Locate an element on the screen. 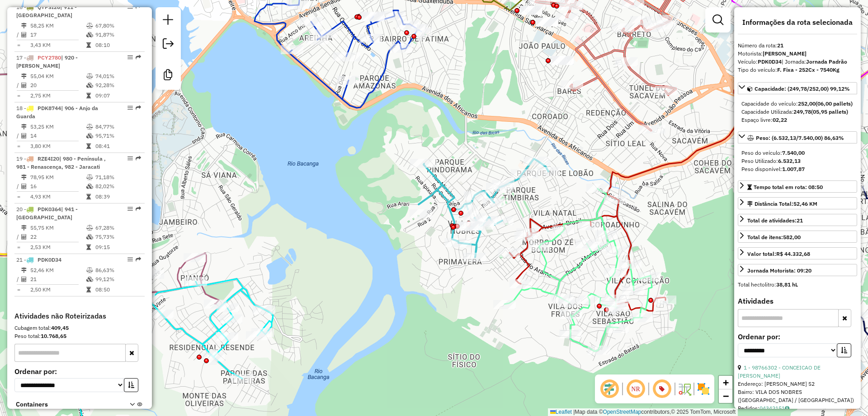 The width and height of the screenshot is (868, 416). td: 16 is located at coordinates (58, 187).